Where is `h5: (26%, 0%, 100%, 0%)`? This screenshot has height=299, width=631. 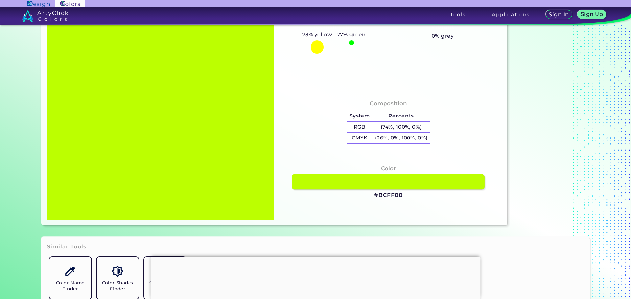
h5: (26%, 0%, 100%, 0%) is located at coordinates (401, 138).